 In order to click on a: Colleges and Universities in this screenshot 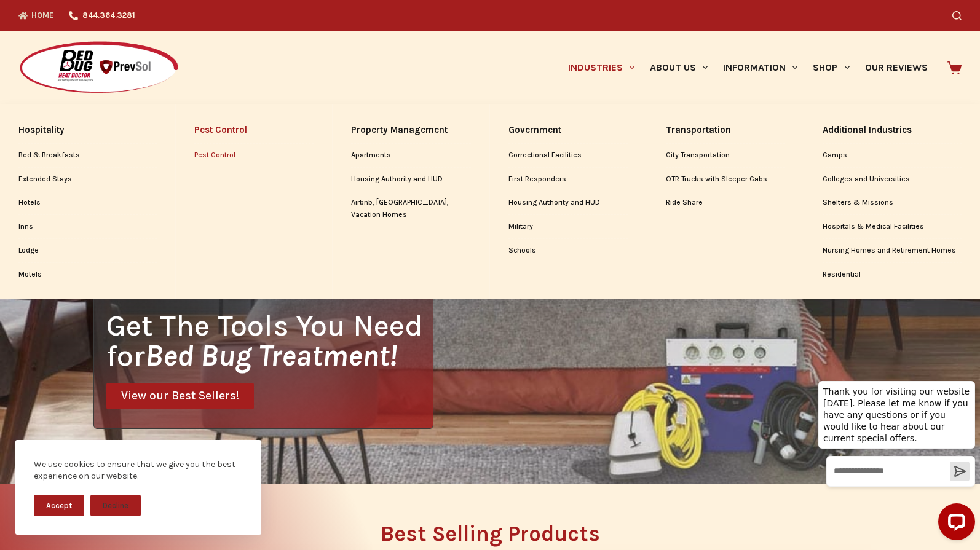, I will do `click(892, 180)`.